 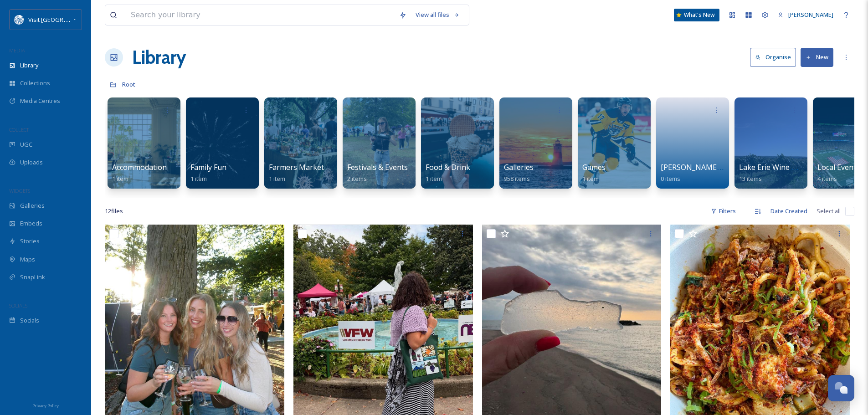 What do you see at coordinates (19, 129) in the screenshot?
I see `span: COLLECT` at bounding box center [19, 129].